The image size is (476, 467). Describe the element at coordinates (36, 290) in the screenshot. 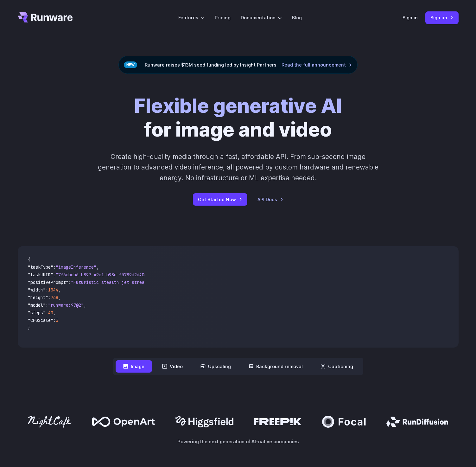

I see `span: "width"` at that location.